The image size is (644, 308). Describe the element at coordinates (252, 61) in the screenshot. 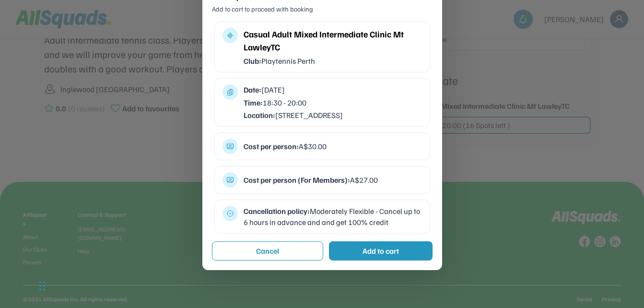

I see `strong: Club:` at that location.